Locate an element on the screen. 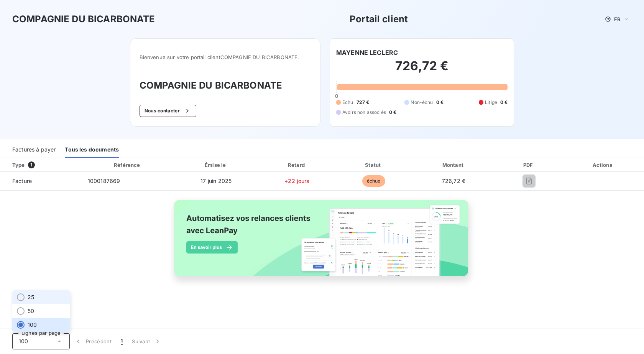  span: Non-échu is located at coordinates (422, 102).